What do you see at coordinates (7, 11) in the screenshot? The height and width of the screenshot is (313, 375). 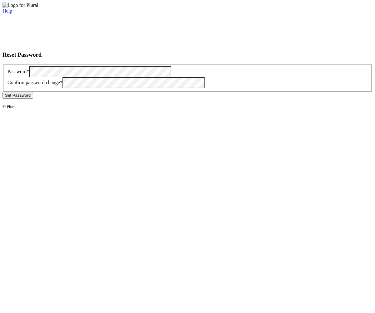 I see `a: Help` at bounding box center [7, 11].